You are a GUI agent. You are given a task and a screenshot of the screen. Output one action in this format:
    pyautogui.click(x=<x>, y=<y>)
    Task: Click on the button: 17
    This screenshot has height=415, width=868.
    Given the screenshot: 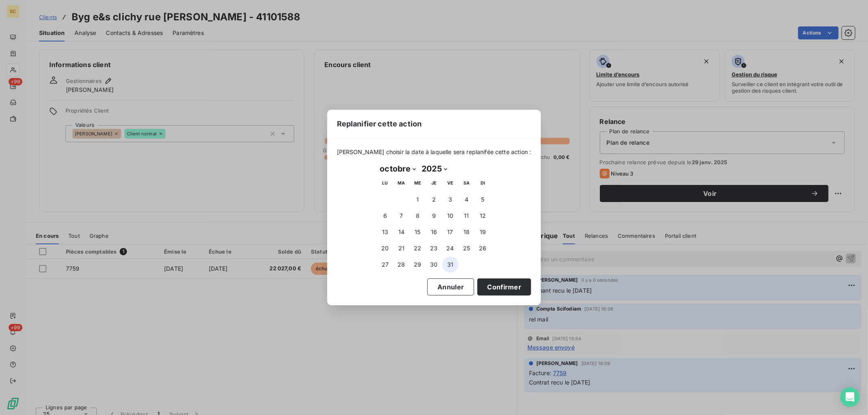 What is the action you would take?
    pyautogui.click(x=450, y=232)
    